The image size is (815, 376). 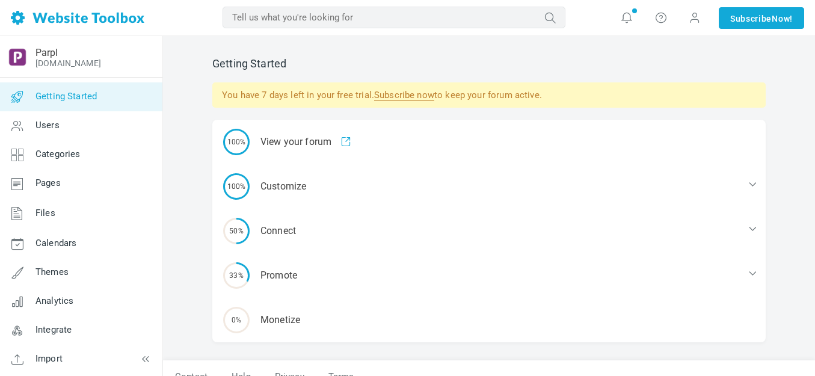 What do you see at coordinates (56, 243) in the screenshot?
I see `span: Calendars` at bounding box center [56, 243].